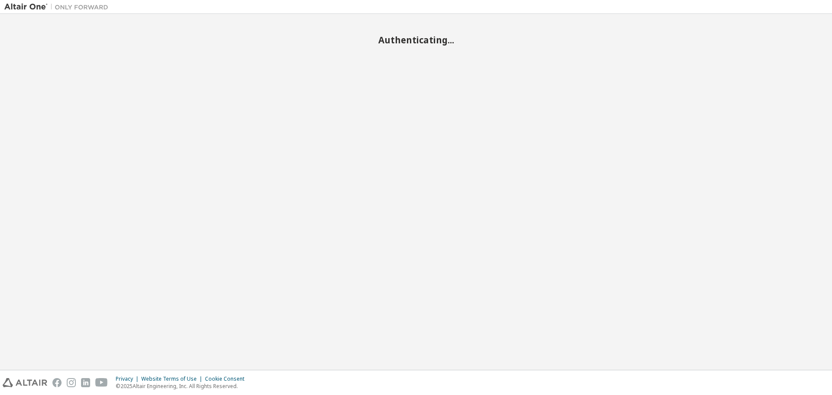  I want to click on div: Privacy, so click(128, 379).